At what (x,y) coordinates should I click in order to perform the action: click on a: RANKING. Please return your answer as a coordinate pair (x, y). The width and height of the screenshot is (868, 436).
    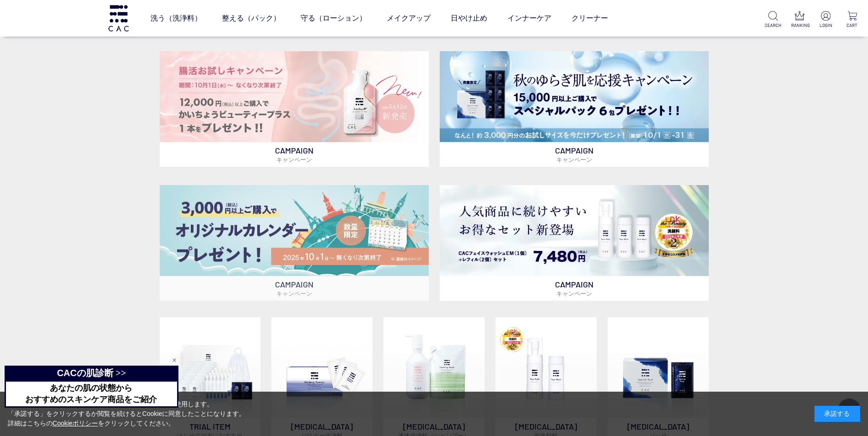
    Looking at the image, I should click on (799, 20).